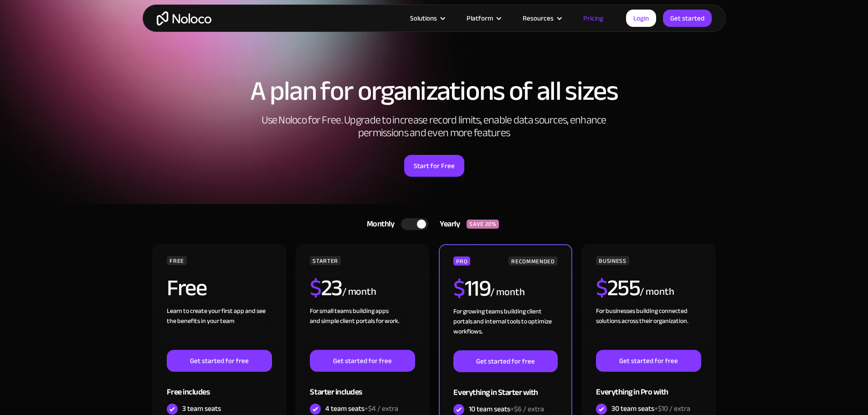  What do you see at coordinates (506, 387) in the screenshot?
I see `div: Everything in Starter with` at bounding box center [506, 387].